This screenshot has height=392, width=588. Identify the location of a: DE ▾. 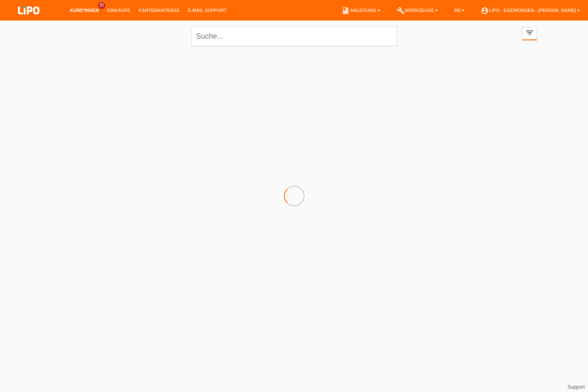
(459, 11).